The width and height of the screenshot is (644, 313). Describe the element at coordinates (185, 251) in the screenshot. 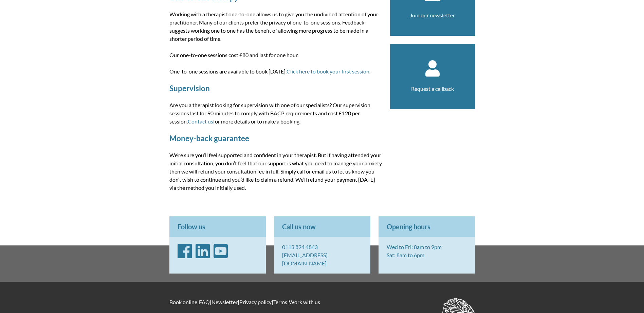

I see `i: Facebook` at that location.